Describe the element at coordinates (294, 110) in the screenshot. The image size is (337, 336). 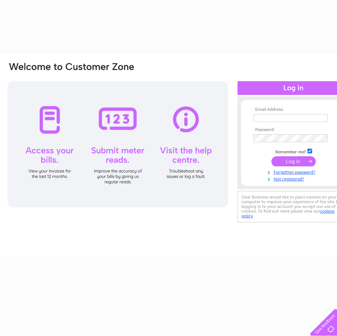
I see `th: Email Address:` at that location.